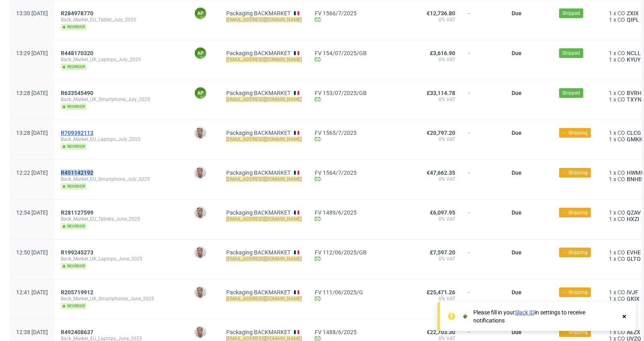  Describe the element at coordinates (634, 252) in the screenshot. I see `span: EVHE` at that location.